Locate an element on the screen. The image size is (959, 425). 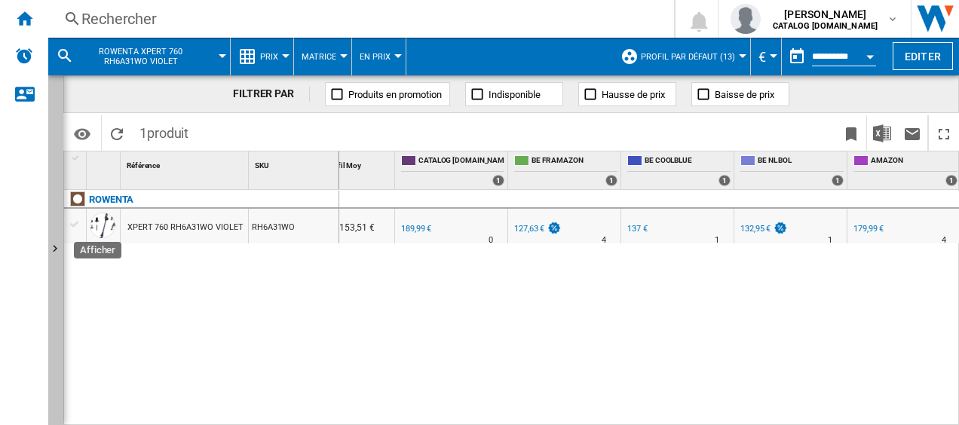
span: ROWENTA XPERT 760 RH6A31WO VIOLET is located at coordinates (140, 57).